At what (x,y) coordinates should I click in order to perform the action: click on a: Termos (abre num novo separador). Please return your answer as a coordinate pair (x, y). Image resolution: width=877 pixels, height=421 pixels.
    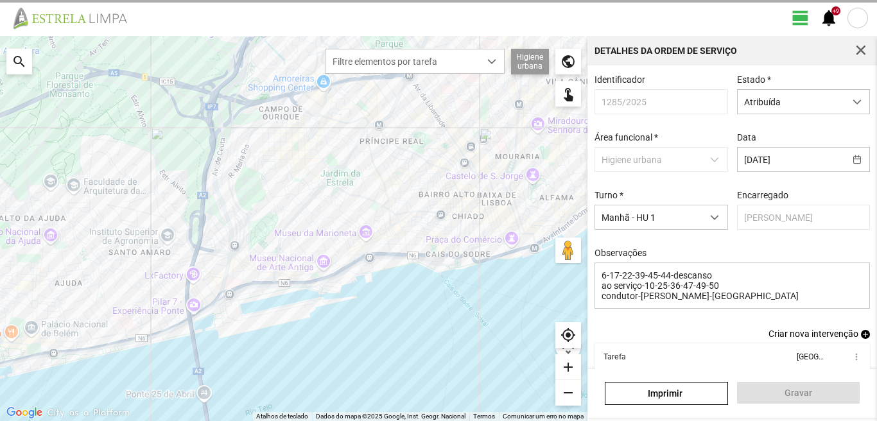
    Looking at the image, I should click on (484, 416).